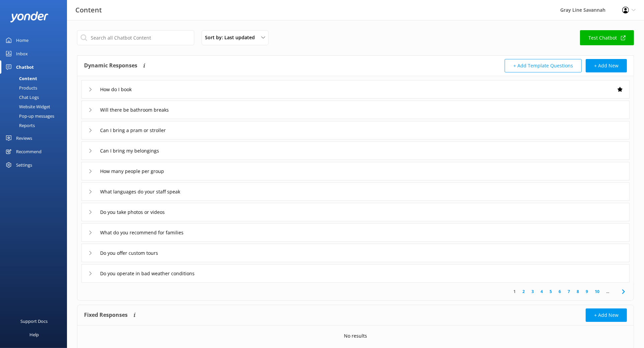 This screenshot has height=348, width=644. What do you see at coordinates (597, 291) in the screenshot?
I see `a: 10` at bounding box center [597, 291].